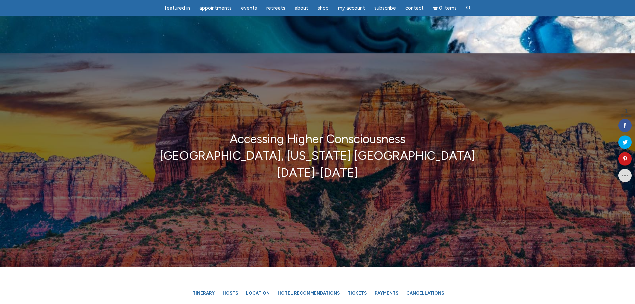 The image size is (635, 304). I want to click on a: Events, so click(249, 8).